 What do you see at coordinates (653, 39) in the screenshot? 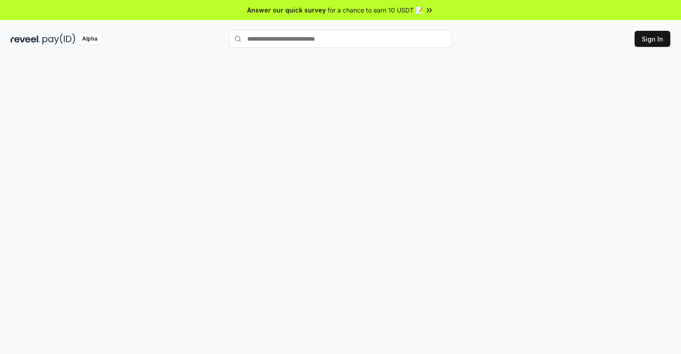
I see `button: Sign In` at bounding box center [653, 39].